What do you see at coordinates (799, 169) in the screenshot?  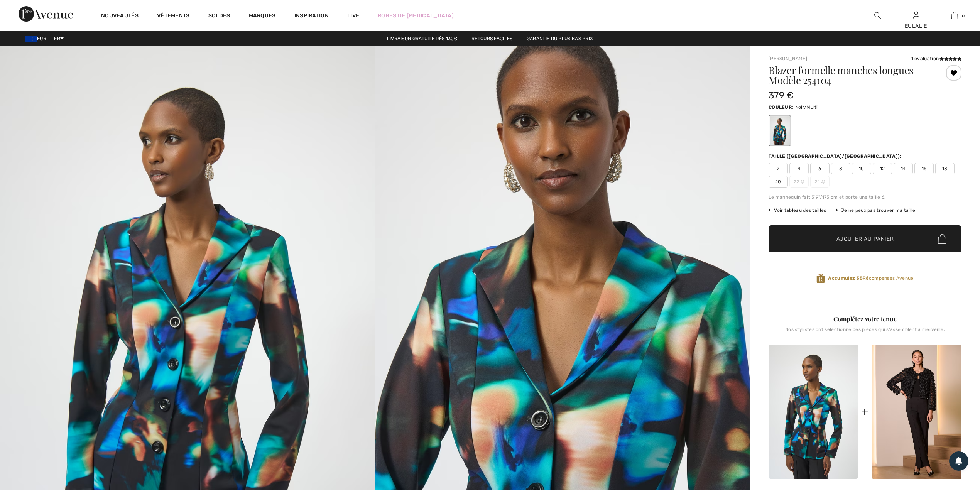 I see `span: 4` at bounding box center [799, 169].